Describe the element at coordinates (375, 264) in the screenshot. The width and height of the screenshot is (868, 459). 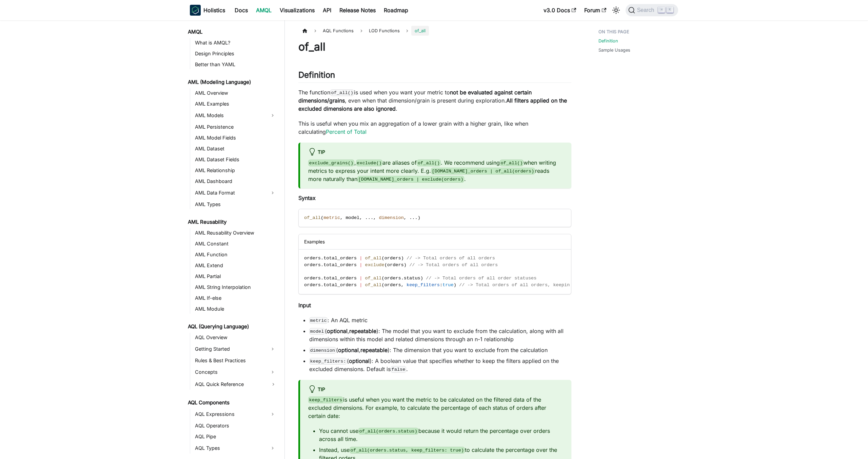
I see `span: exclude` at that location.